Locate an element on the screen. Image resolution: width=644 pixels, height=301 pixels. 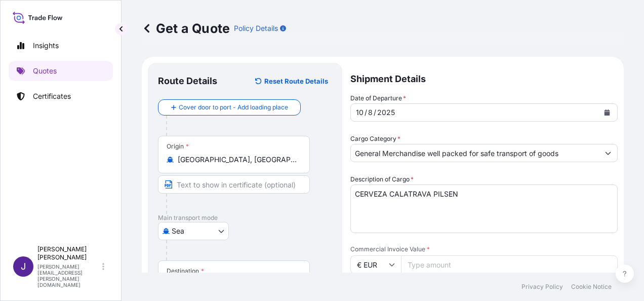
a: Privacy Policy is located at coordinates (542, 286).